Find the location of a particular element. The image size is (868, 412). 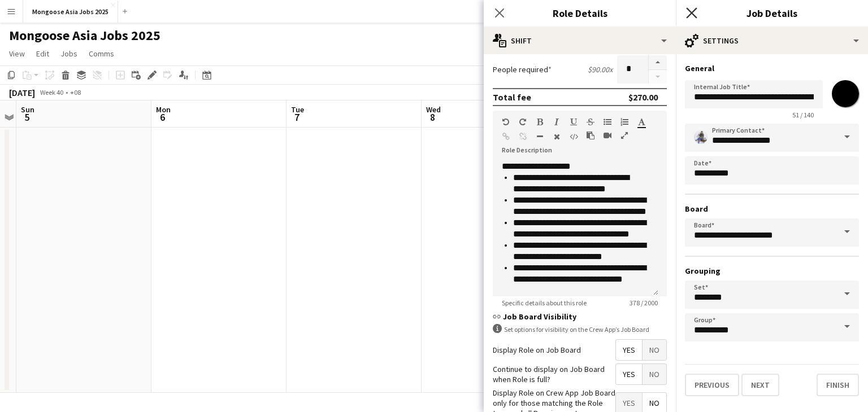

label: People required is located at coordinates (522, 70).